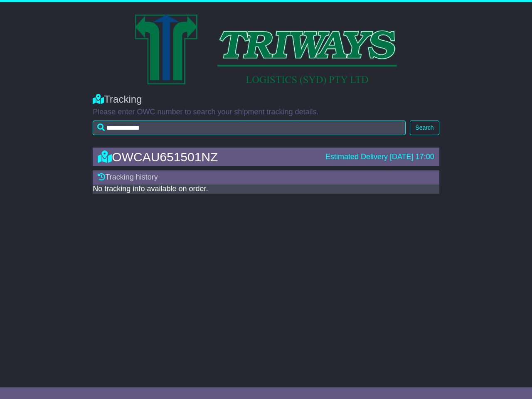 The width and height of the screenshot is (532, 399). Describe the element at coordinates (266, 189) in the screenshot. I see `div: No tracking info available on order.` at that location.